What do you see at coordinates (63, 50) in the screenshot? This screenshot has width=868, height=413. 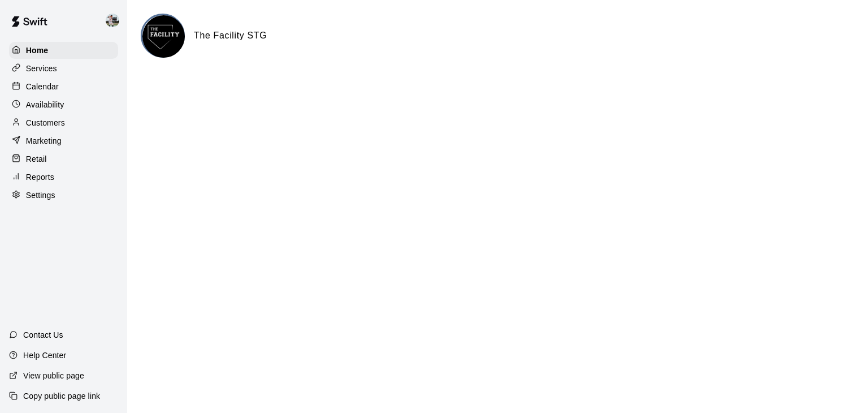 I see `div: Home` at bounding box center [63, 50].